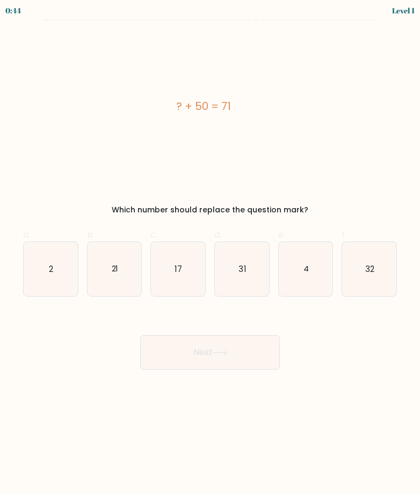 This screenshot has width=420, height=494. Describe the element at coordinates (403, 10) in the screenshot. I see `div: Level 1` at that location.